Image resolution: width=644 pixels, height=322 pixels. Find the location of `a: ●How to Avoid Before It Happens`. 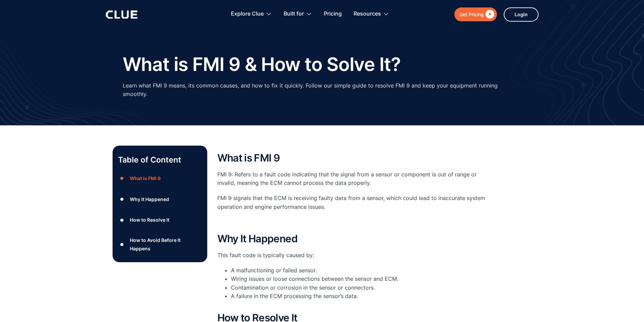

a: ●How to Avoid Before It Happens is located at coordinates (160, 244).